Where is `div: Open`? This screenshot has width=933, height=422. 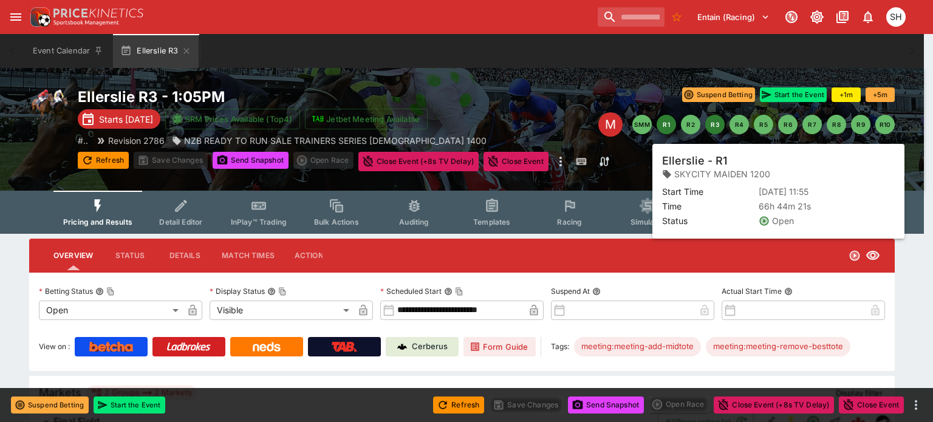
div: Open is located at coordinates (111, 310).